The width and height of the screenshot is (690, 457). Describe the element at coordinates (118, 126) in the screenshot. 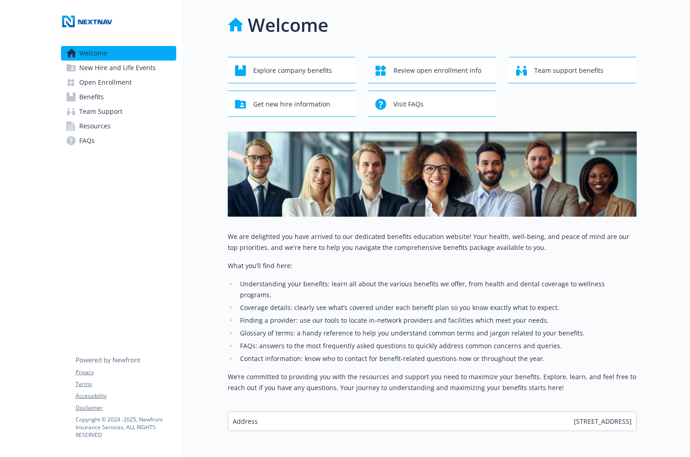

I see `a: Resources` at that location.